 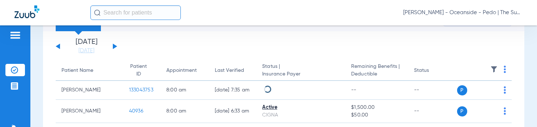 I want to click on span: $1,500.00, so click(x=376, y=107).